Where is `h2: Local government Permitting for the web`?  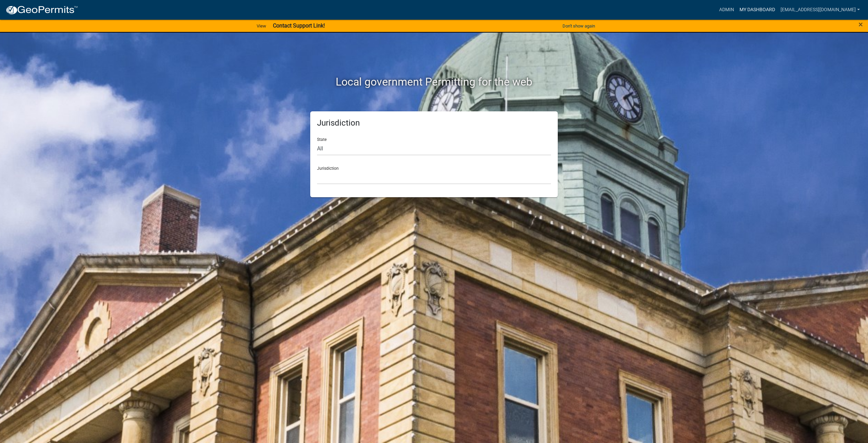
h2: Local government Permitting for the web is located at coordinates (434, 82).